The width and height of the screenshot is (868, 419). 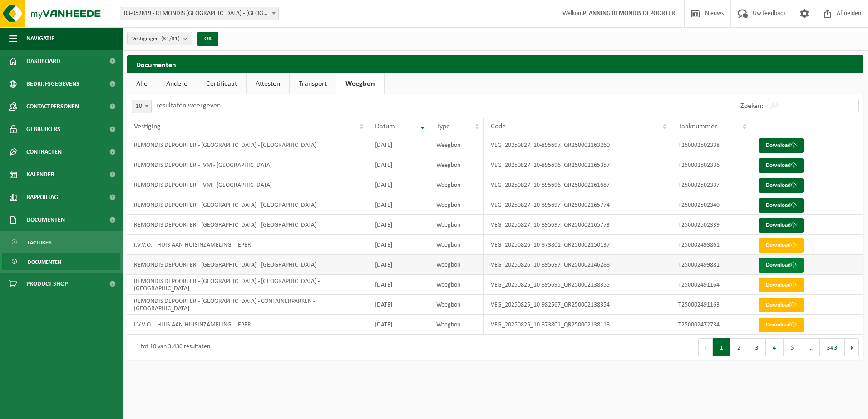 I want to click on td: VEG_20250825_10-982567_QR250002138354, so click(x=577, y=304).